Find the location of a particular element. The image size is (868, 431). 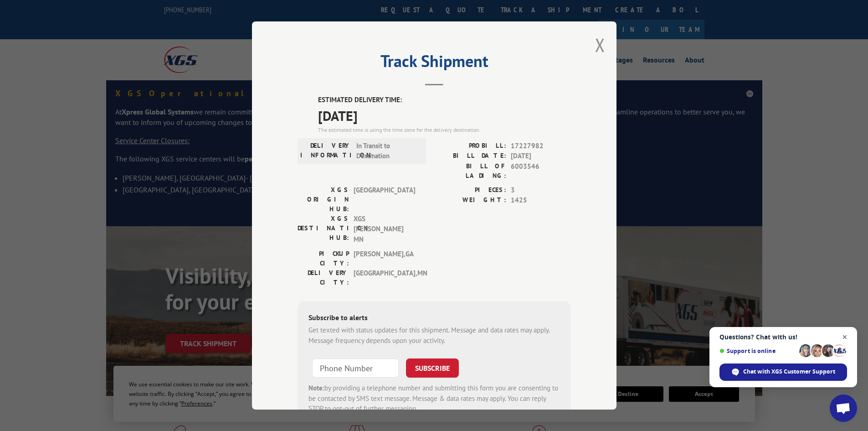

span: Support is online is located at coordinates (758, 351).